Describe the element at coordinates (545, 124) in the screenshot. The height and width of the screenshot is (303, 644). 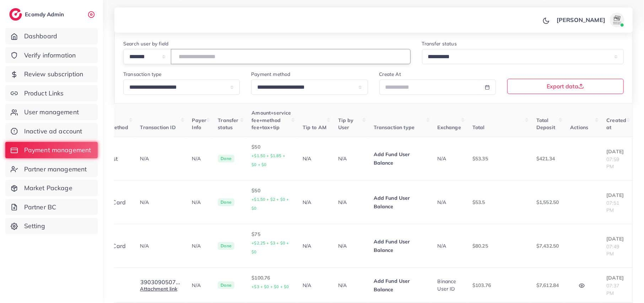
I see `span: Total Deposit` at that location.